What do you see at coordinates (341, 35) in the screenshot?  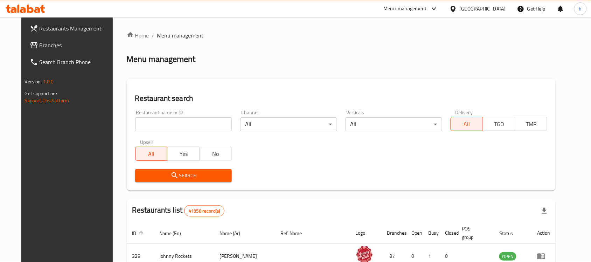 I see `nav: breadcrumb` at bounding box center [341, 35].